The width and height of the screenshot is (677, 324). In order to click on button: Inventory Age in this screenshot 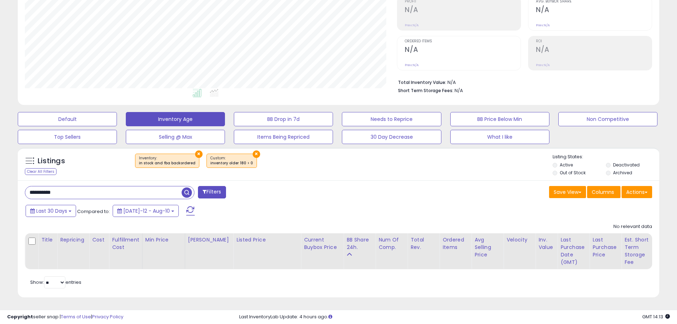, I will do `click(175, 119)`.